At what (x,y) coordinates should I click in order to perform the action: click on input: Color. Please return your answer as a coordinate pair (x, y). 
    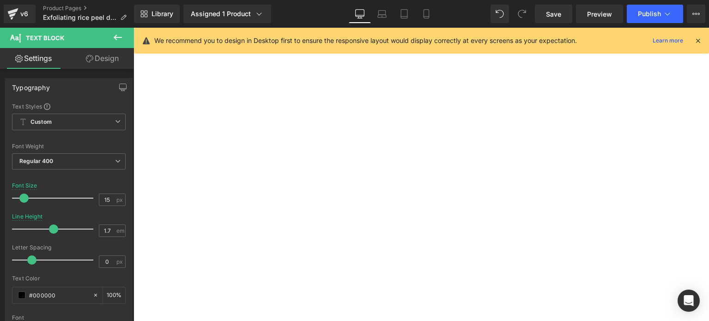
    Looking at the image, I should click on (59, 295).